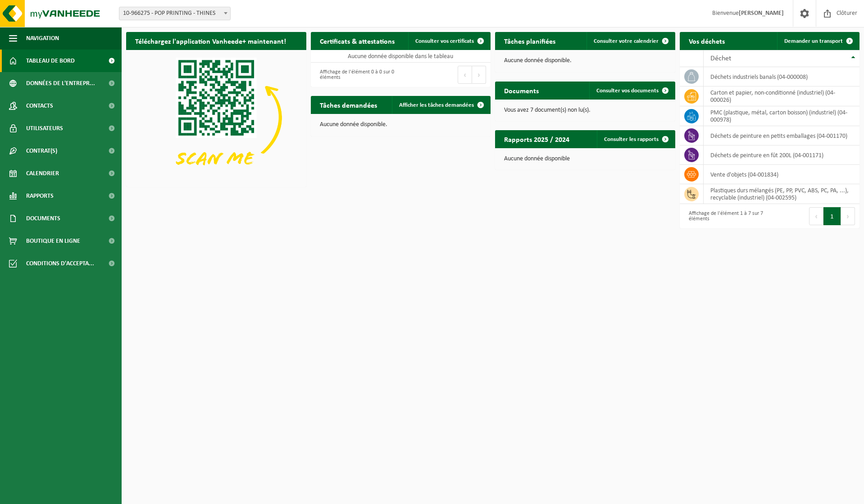  Describe the element at coordinates (627, 91) in the screenshot. I see `span: Consulter vos documents` at that location.